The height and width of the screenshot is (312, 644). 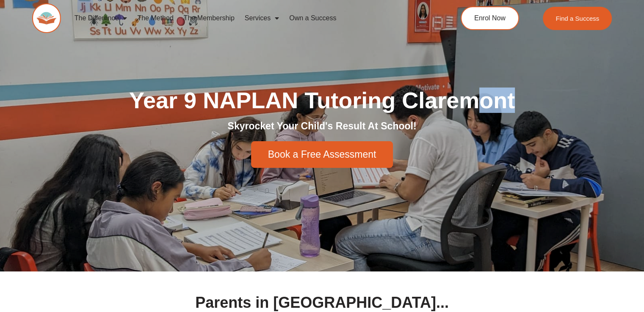 I want to click on a: Own a Success, so click(x=312, y=18).